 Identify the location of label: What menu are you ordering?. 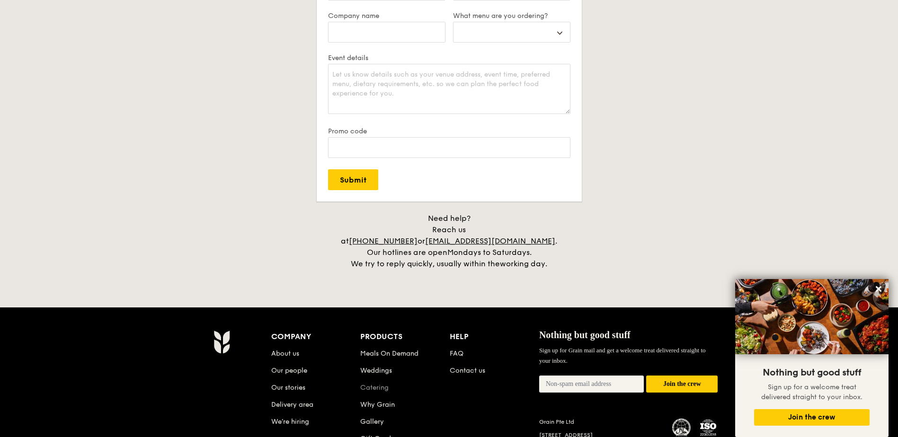
(512, 16).